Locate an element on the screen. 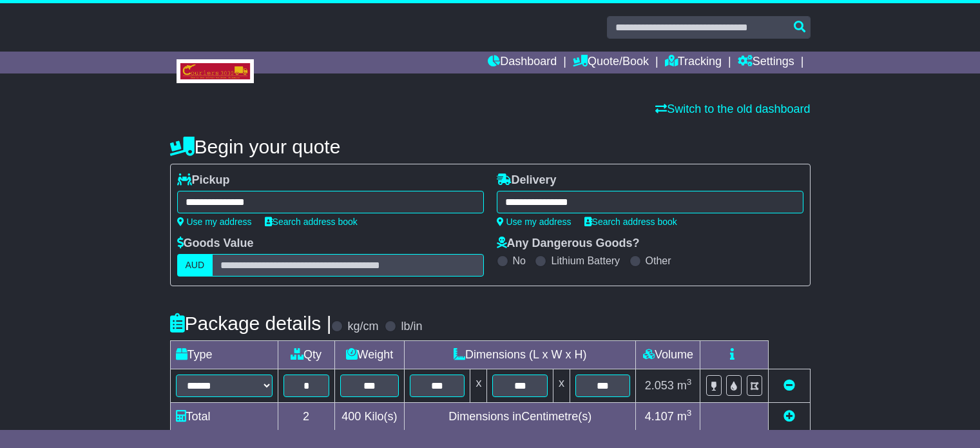 Image resolution: width=980 pixels, height=448 pixels. span: 400 is located at coordinates (351, 416).